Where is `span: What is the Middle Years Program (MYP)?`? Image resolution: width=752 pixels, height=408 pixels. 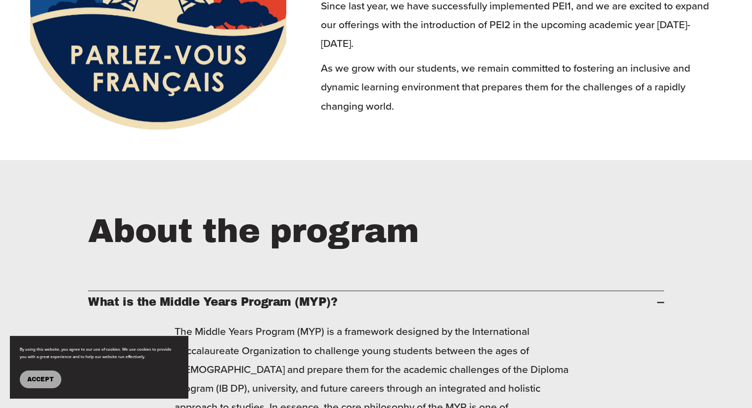 span: What is the Middle Years Program (MYP)? is located at coordinates (372, 302).